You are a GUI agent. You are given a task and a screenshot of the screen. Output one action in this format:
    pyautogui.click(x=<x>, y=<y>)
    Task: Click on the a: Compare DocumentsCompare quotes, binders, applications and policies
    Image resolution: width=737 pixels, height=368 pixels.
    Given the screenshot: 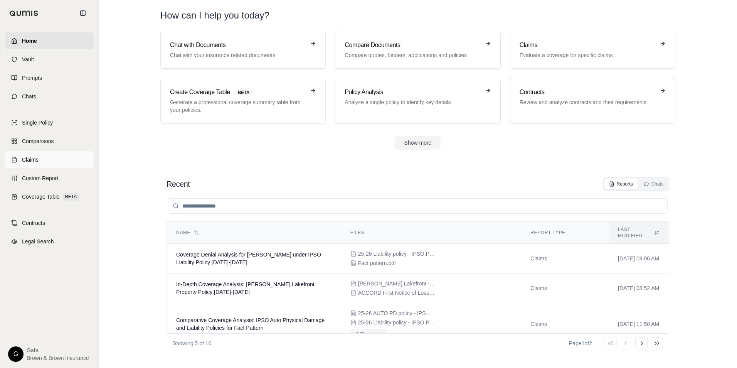 What is the action you would take?
    pyautogui.click(x=418, y=50)
    